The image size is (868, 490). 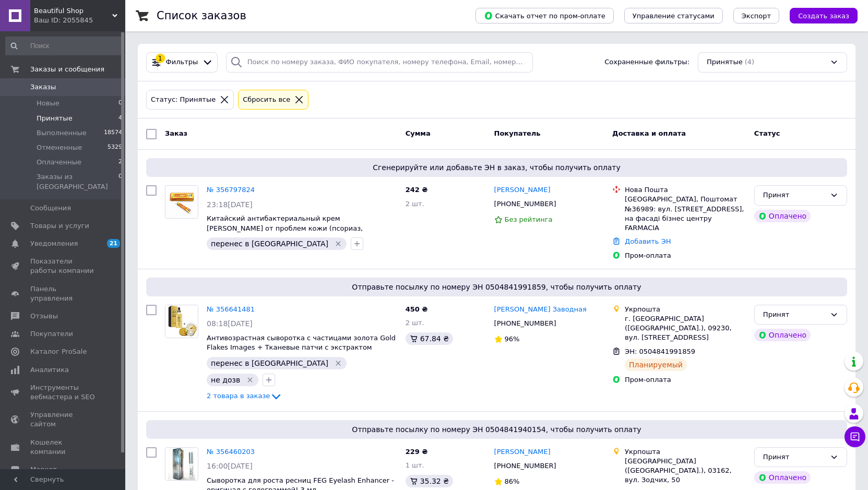 I want to click on span: не дозв, so click(x=225, y=380).